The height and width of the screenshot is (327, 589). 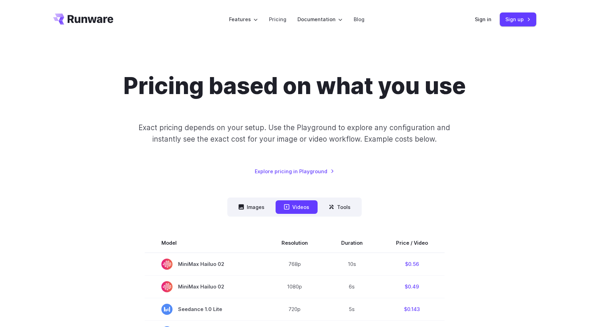 I want to click on td: $0.143, so click(x=412, y=309).